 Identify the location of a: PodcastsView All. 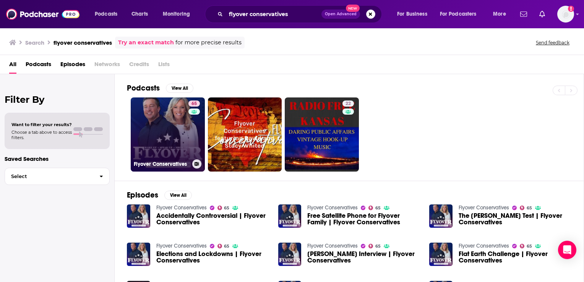
(160, 88).